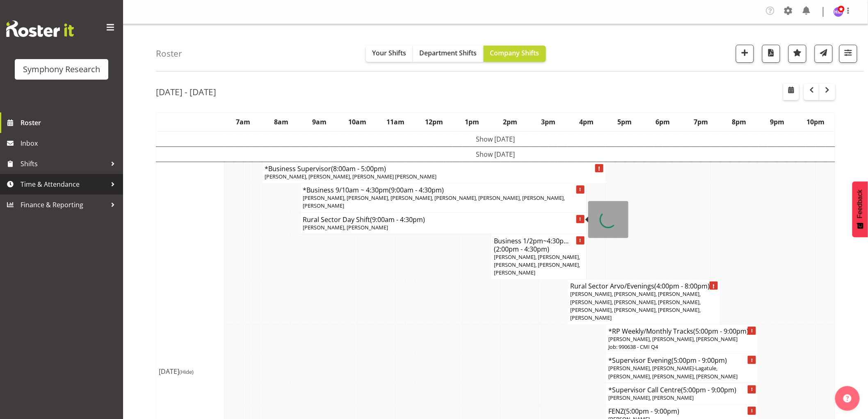  What do you see at coordinates (548, 122) in the screenshot?
I see `th: 3pm` at bounding box center [548, 122].